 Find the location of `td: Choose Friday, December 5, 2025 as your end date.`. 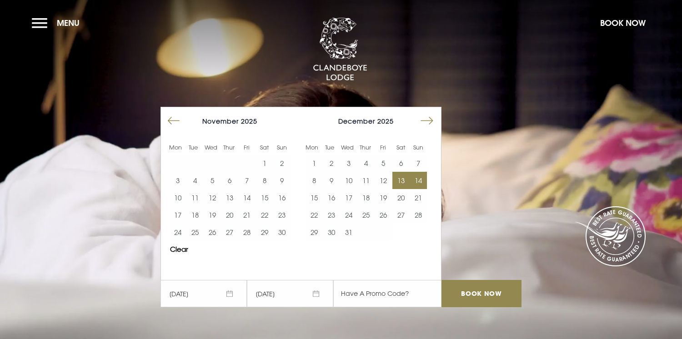

td: Choose Friday, December 5, 2025 as your end date. is located at coordinates (383, 163).